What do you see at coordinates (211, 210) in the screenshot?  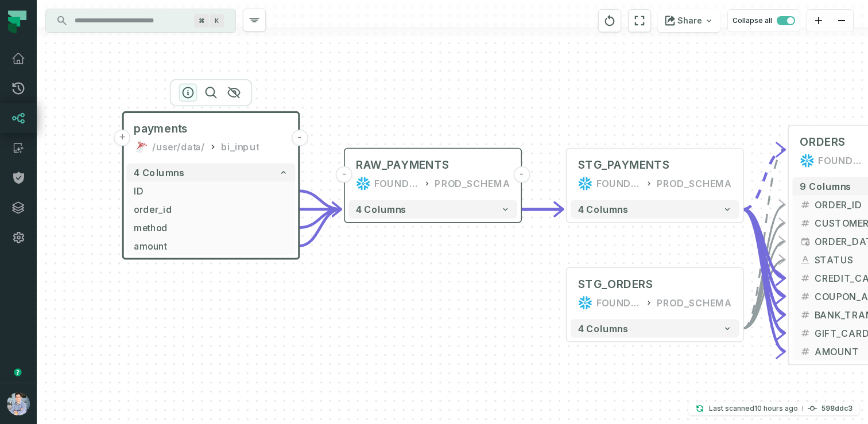 I see `span: order_id` at bounding box center [211, 210].